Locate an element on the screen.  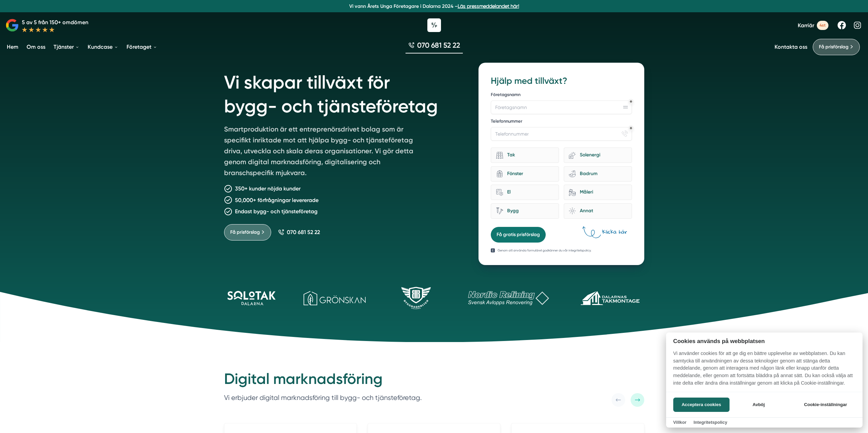
p: Vi använder cookies för att ge dig en bättre upplevelse av webbplatsen. Du kan samtycka till anvä... is located at coordinates (765, 371).